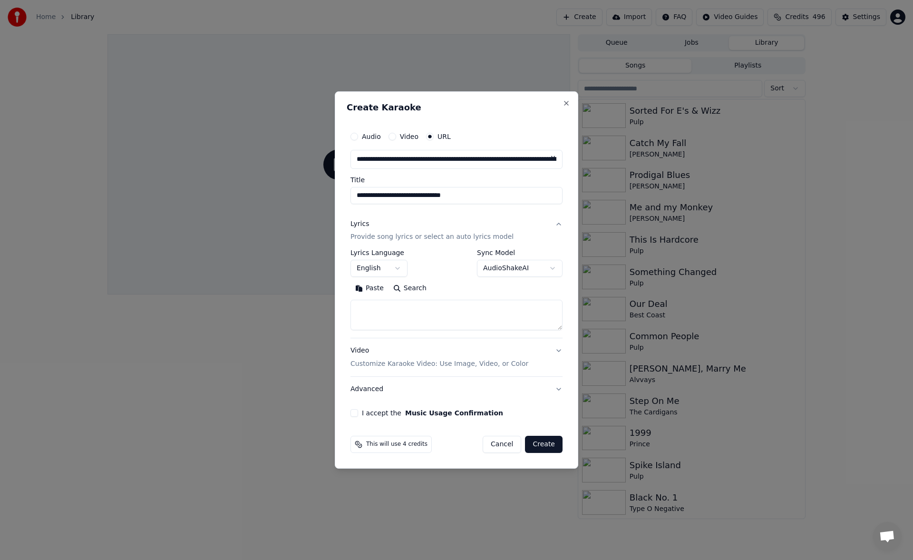 The width and height of the screenshot is (913, 560). What do you see at coordinates (456, 389) in the screenshot?
I see `button: Advanced` at bounding box center [456, 389].